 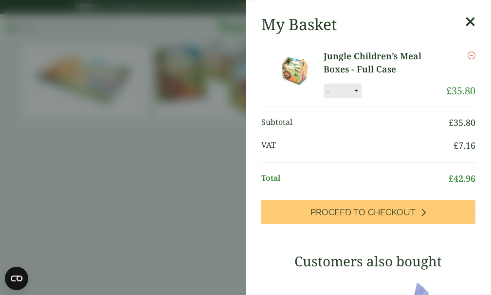 I want to click on a: Proceed to Checkout, so click(x=368, y=212).